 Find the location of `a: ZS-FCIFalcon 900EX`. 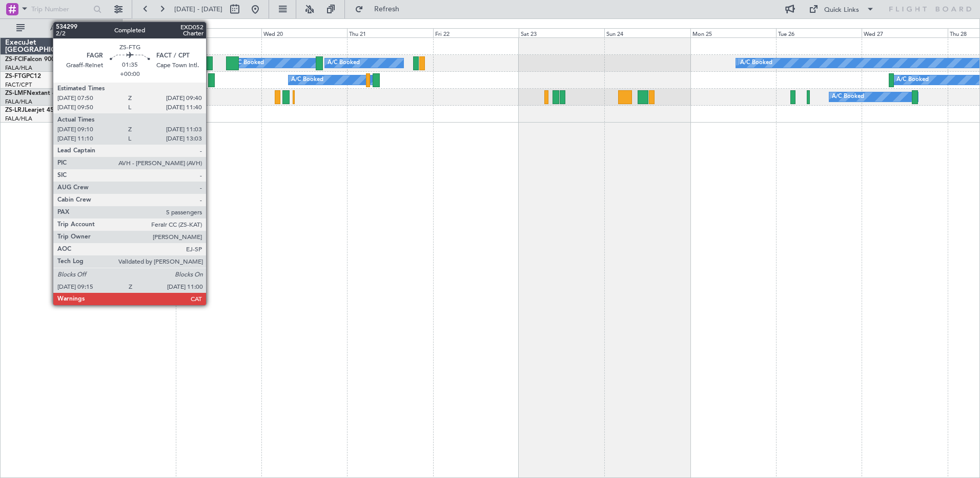

a: ZS-FCIFalcon 900EX is located at coordinates (33, 60).